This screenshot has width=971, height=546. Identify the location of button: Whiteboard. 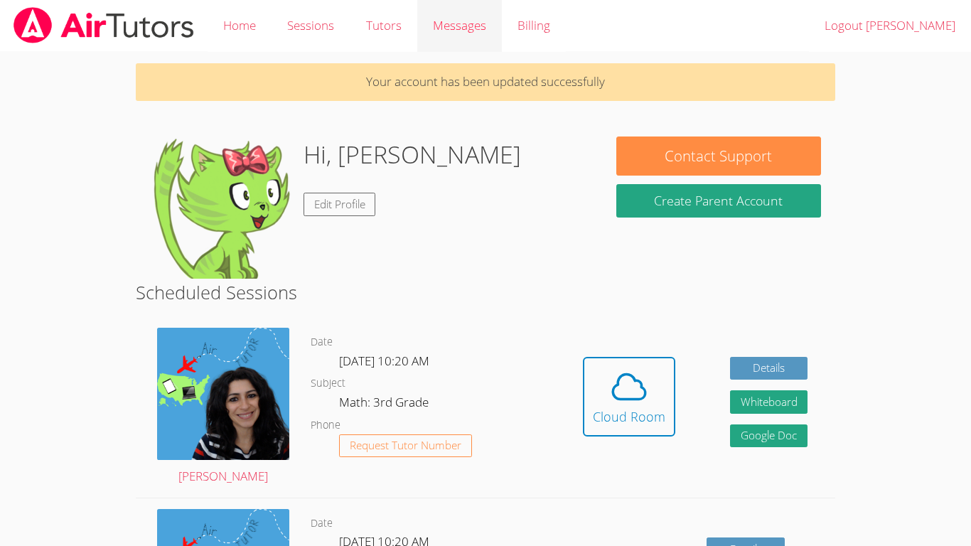
(769, 402).